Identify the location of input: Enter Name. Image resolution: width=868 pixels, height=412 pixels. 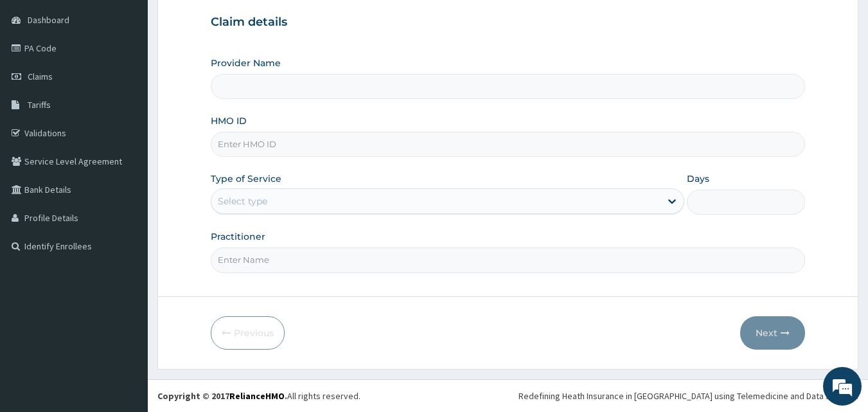
(508, 260).